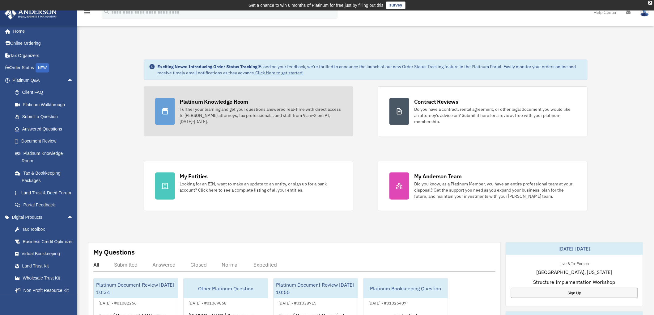  I want to click on a: My Anderson Team Did you know, as a Platinum Member, you have an entire professional team at your..., so click(482, 186).